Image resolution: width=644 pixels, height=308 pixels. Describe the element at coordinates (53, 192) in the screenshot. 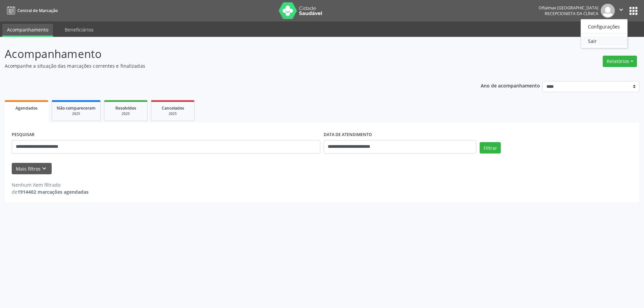

I see `strong: 1914402 marcações agendadas` at that location.